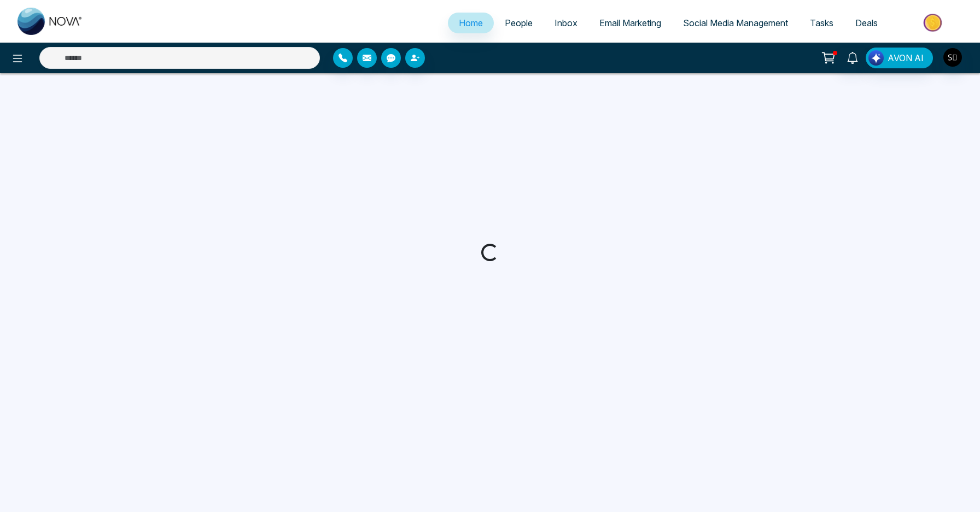  Describe the element at coordinates (50, 21) in the screenshot. I see `img: Nova CRM Logo` at that location.